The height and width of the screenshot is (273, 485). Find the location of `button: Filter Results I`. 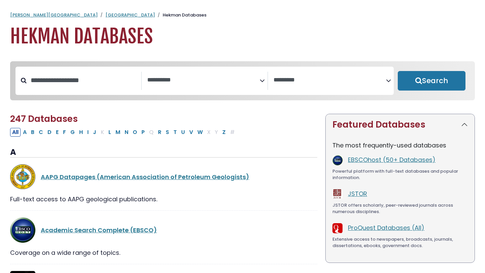

button: Filter Results I is located at coordinates (88, 132).